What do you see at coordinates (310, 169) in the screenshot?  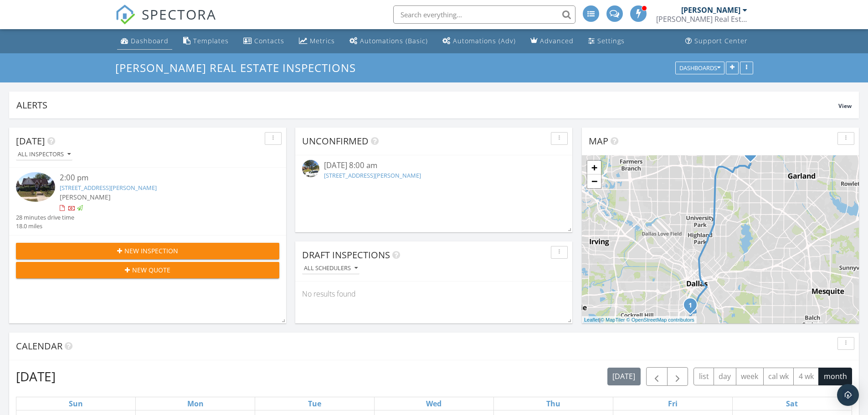 I see `img: streetview` at bounding box center [310, 169].